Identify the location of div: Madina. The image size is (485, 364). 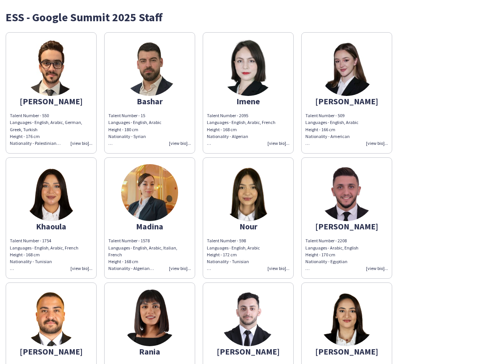
(150, 226).